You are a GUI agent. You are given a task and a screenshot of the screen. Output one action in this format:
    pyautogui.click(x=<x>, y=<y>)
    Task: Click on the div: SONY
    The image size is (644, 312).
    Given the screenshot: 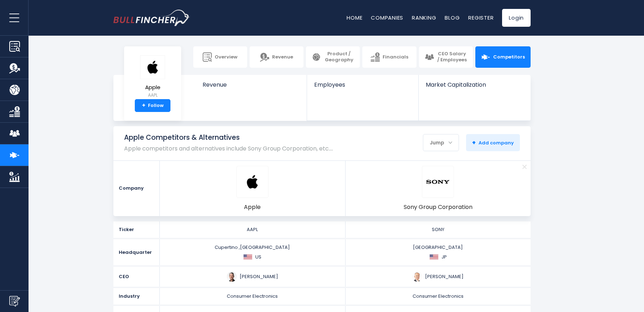 What is the action you would take?
    pyautogui.click(x=438, y=230)
    